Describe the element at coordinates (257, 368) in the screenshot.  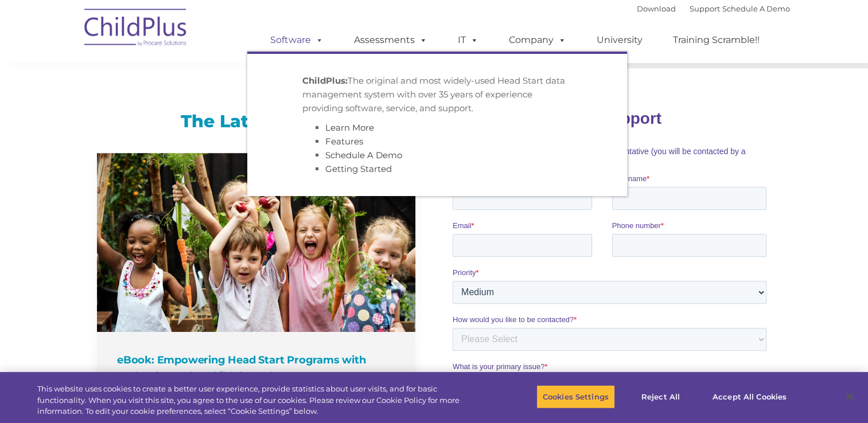
I see `h4: eBook: Empowering Head Start Programs with Technology: The ChildPlus Advantage` at that location.